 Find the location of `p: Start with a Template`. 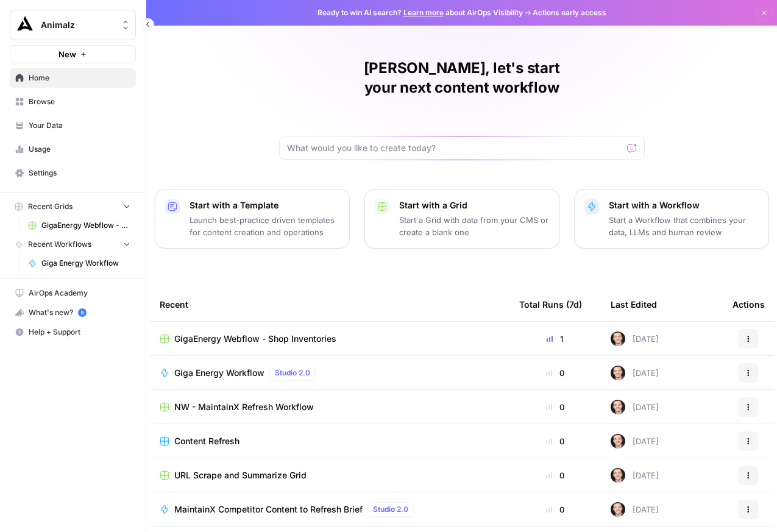

p: Start with a Template is located at coordinates (264, 206).